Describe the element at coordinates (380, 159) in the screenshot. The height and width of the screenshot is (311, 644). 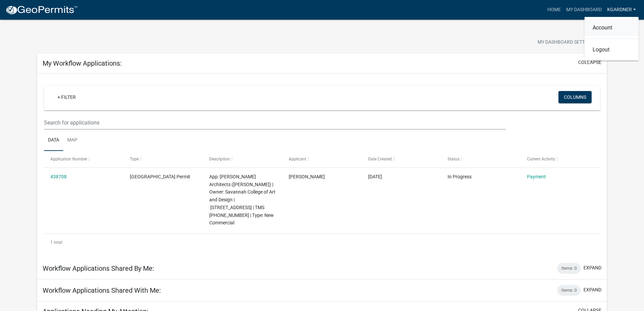
I see `span: Date Created` at that location.